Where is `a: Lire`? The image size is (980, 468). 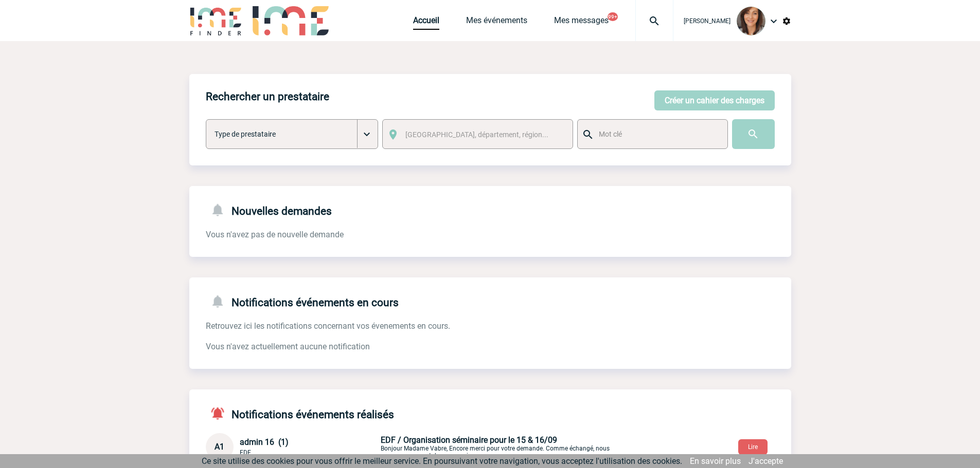
a: Lire is located at coordinates (753, 446).